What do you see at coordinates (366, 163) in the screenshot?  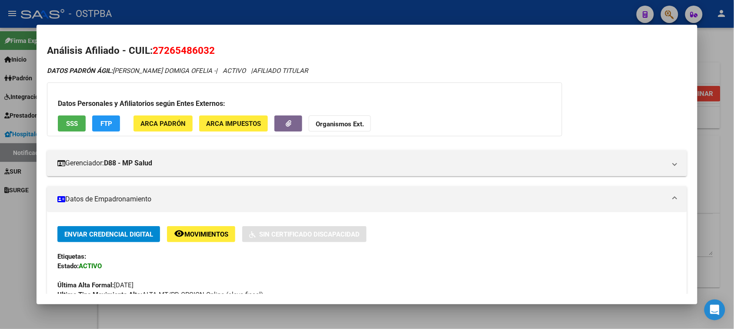 I see `mat-expansion-panel-header: Gerenciador:D88 - MP Salud` at bounding box center [366, 163].